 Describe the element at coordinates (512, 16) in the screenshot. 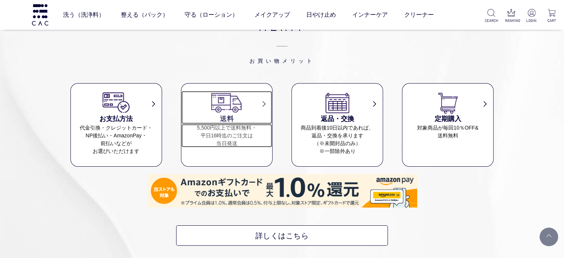

I see `a: RANKING` at that location.